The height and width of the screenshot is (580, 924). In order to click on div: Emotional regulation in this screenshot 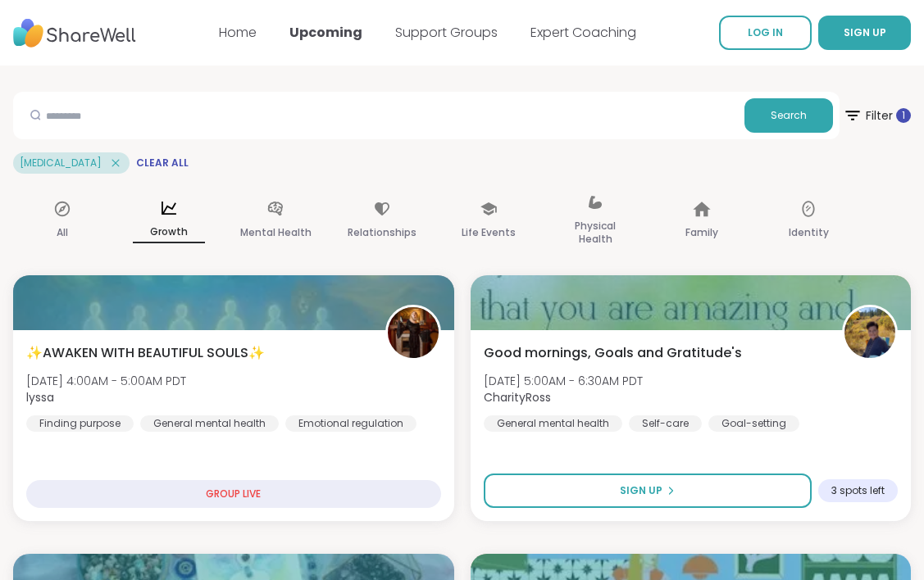, I will do `click(351, 423)`.